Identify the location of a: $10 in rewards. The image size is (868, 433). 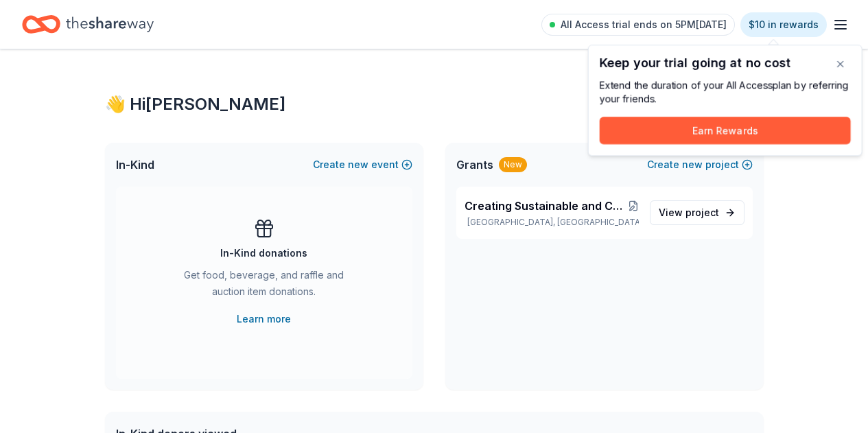
(784, 25).